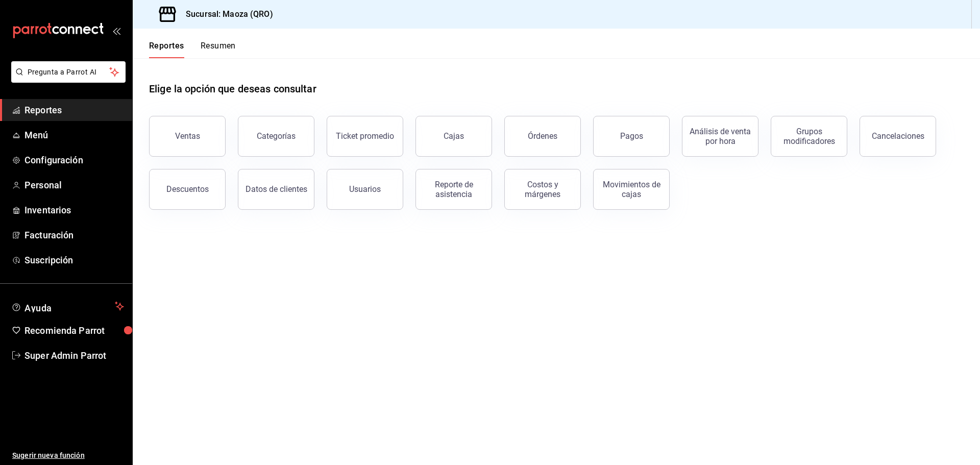 Image resolution: width=980 pixels, height=465 pixels. Describe the element at coordinates (809, 136) in the screenshot. I see `div: Grupos modificadores` at that location.